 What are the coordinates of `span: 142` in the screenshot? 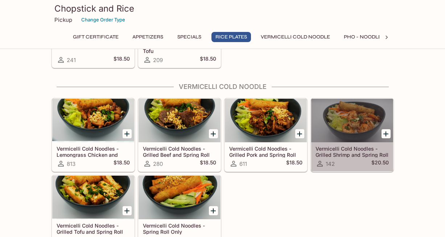 It's located at (330, 164).